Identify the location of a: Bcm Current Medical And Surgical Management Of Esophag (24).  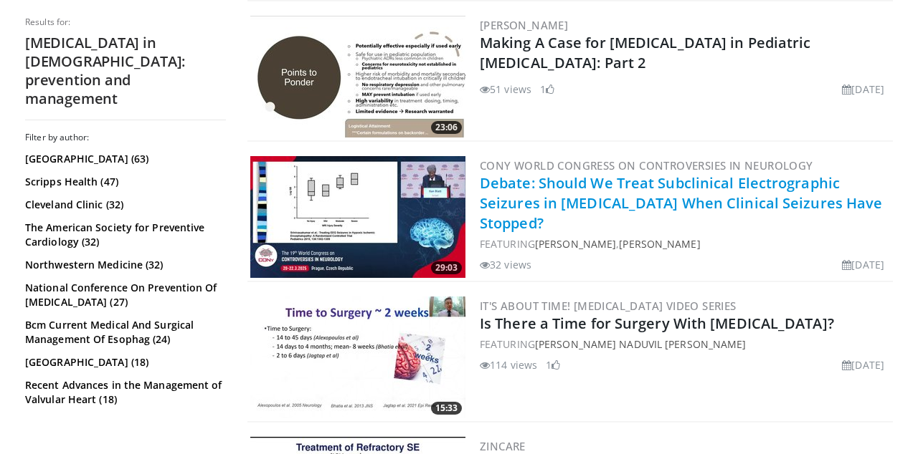
(123, 333).